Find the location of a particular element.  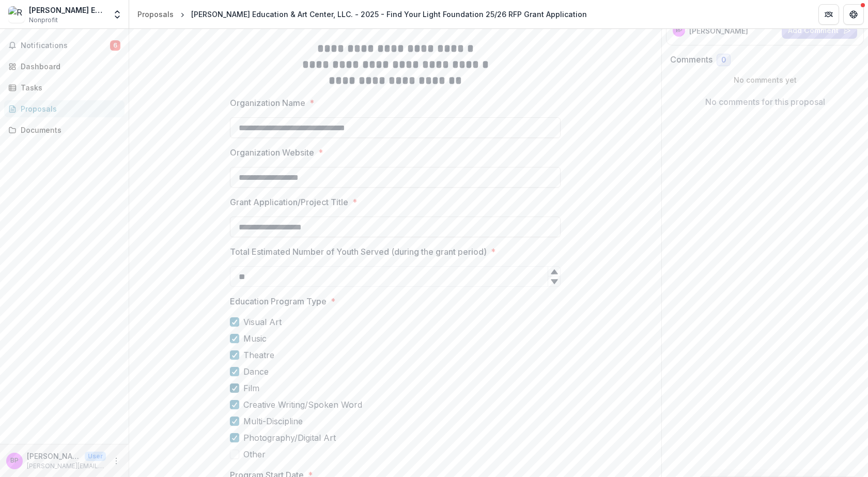

a: Dashboard is located at coordinates (64, 66).